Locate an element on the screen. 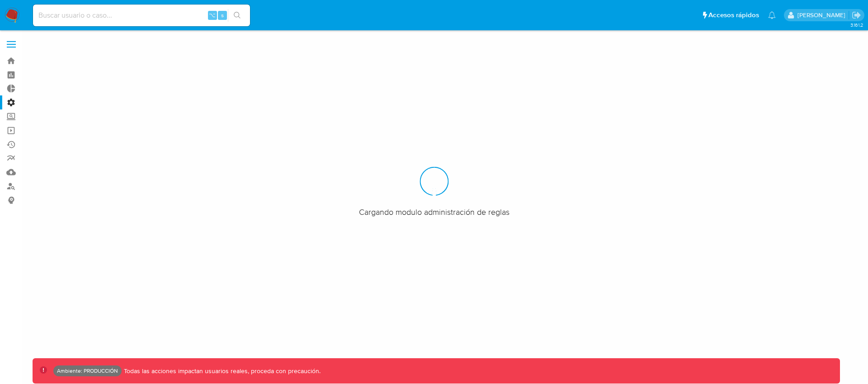  input: Buscar usuario o caso... is located at coordinates (142, 16).